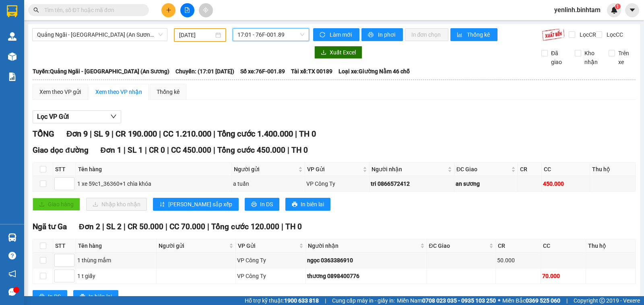  I want to click on span: Kho nhận, so click(592, 58).